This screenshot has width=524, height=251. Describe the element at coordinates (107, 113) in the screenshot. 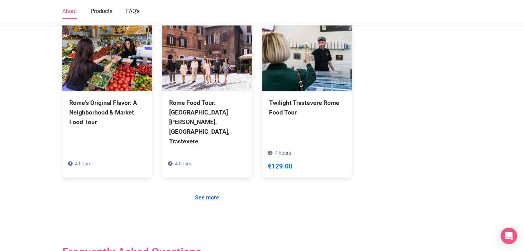

I see `div: Rome's Original Flavor: A Neighborhood & Market Food Tour` at that location.